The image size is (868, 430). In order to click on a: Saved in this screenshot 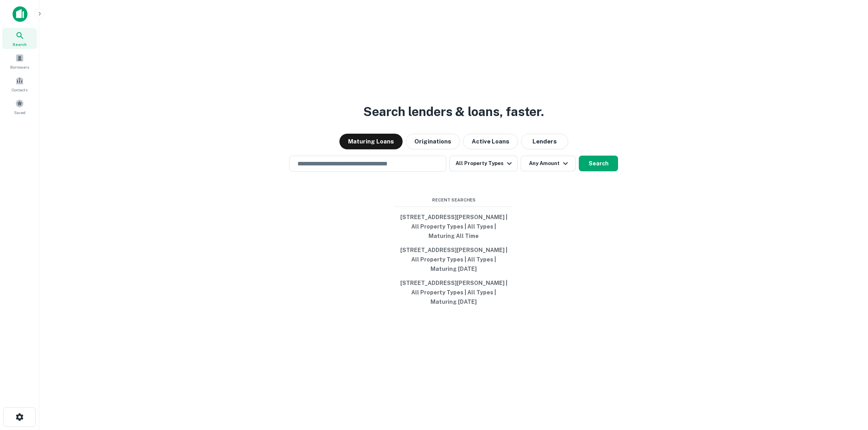, I will do `click(20, 107)`.